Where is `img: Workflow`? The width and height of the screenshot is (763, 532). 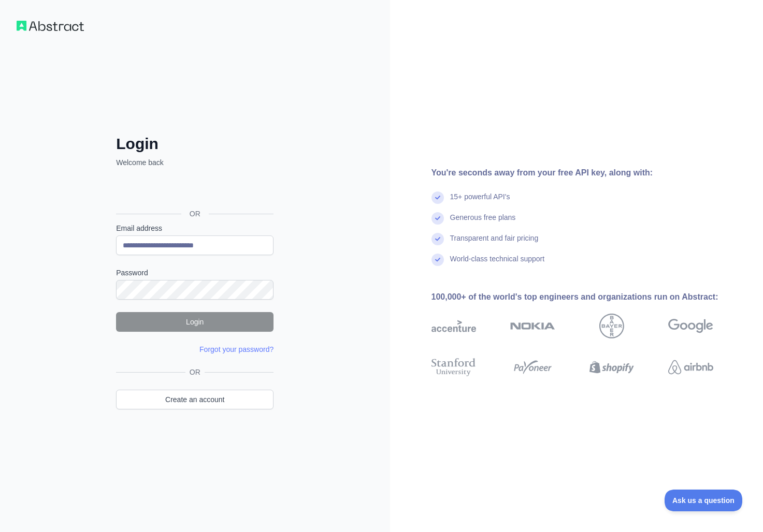
img: Workflow is located at coordinates (50, 26).